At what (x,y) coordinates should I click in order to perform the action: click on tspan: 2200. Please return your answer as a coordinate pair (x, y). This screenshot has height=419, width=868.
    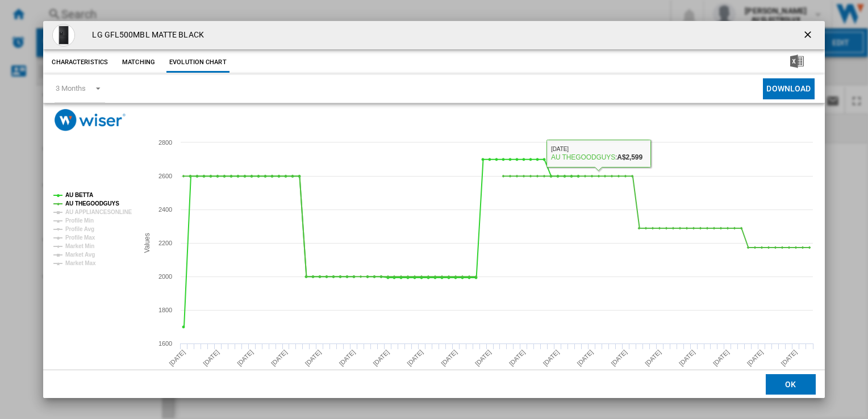
    Looking at the image, I should click on (166, 243).